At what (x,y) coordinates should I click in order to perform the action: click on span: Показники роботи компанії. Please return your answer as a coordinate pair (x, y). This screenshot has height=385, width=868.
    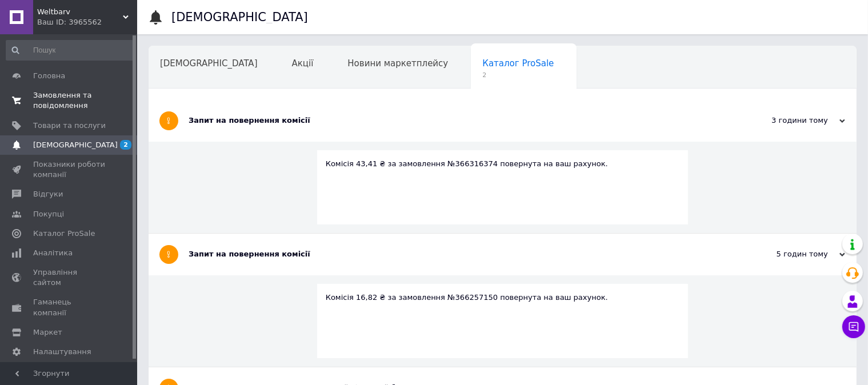
    Looking at the image, I should click on (69, 169).